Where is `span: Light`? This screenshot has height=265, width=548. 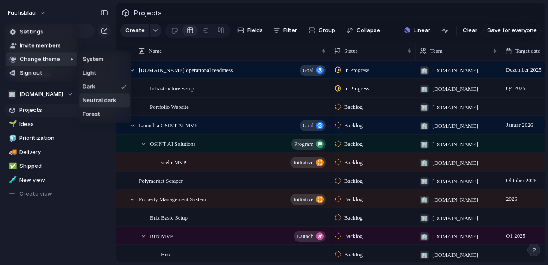 span: Light is located at coordinates (90, 73).